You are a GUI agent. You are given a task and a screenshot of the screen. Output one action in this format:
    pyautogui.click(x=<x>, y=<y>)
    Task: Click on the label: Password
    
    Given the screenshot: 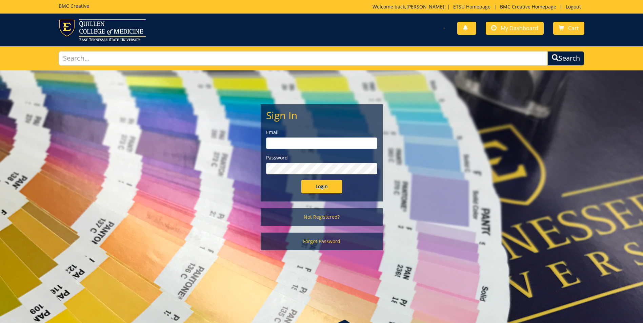 What is the action you would take?
    pyautogui.click(x=321, y=158)
    